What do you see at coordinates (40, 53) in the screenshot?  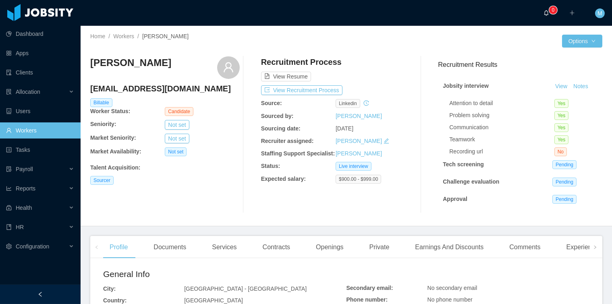 I see `a: icon: appstoreApps` at bounding box center [40, 53].